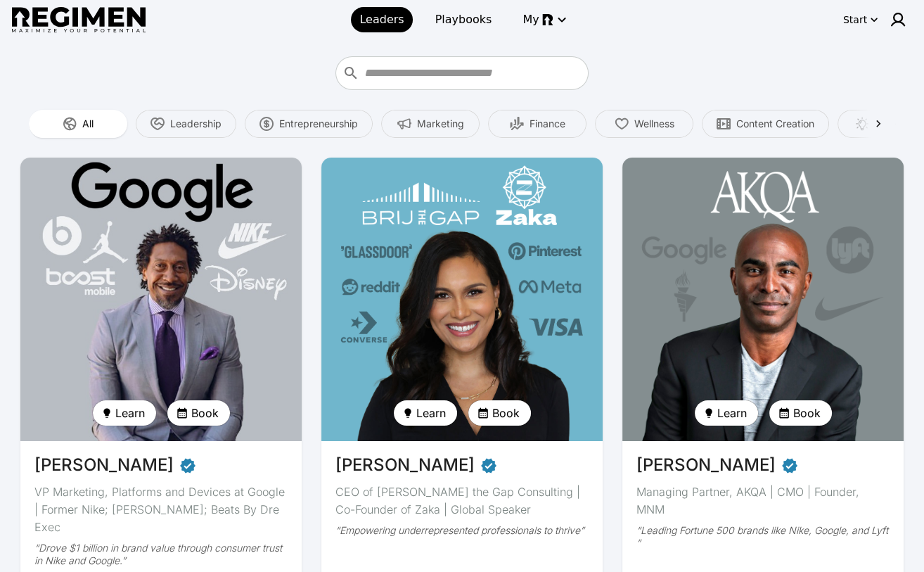 The image size is (924, 572). Describe the element at coordinates (763, 500) in the screenshot. I see `div: Managing Partner, AKQA | CMO | Founder, MNM` at that location.